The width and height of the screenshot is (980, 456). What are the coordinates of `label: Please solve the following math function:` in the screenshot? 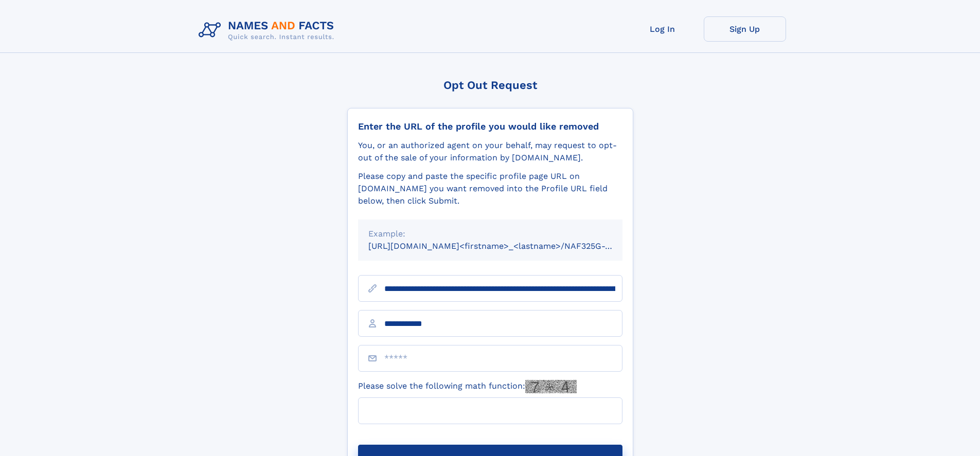 It's located at (467, 387).